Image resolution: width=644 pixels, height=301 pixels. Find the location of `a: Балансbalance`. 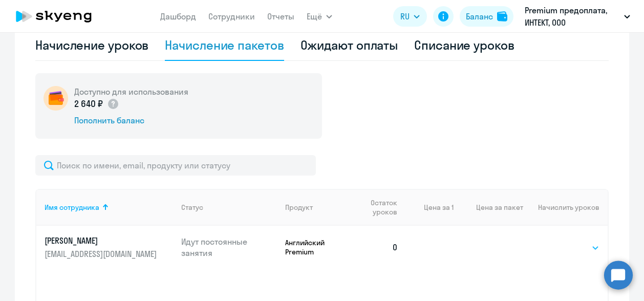

a: Балансbalance is located at coordinates (486, 16).